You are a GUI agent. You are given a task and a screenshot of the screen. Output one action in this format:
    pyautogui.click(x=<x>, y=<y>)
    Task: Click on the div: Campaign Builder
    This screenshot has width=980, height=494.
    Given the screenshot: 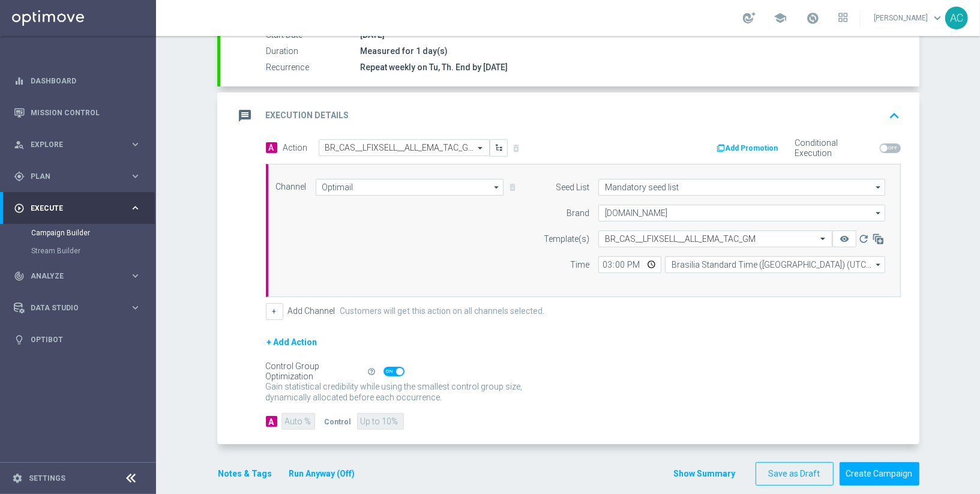 What is the action you would take?
    pyautogui.click(x=93, y=233)
    